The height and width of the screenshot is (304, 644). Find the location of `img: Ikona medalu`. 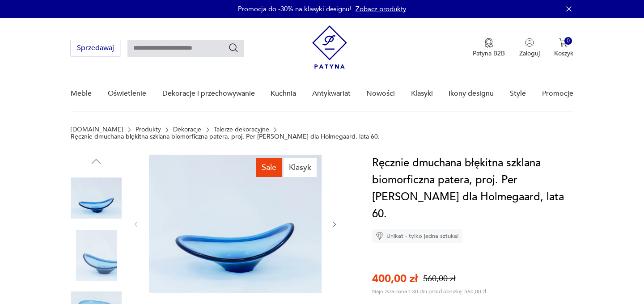

img: Ikona medalu is located at coordinates (489, 43).